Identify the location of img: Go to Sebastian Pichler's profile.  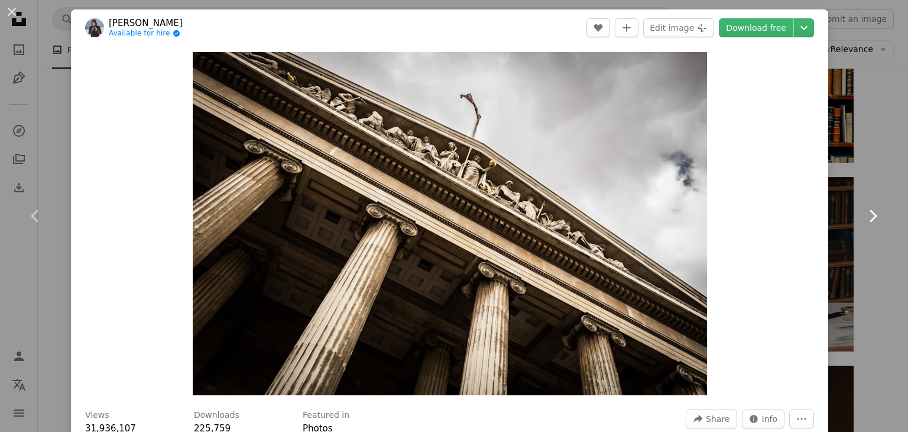
(95, 28).